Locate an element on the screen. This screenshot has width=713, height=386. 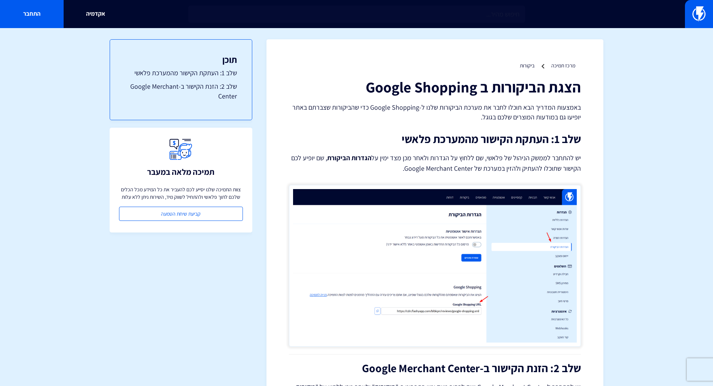
h2: שלב 1: העתקת הקישור מהמערכת פלאשי is located at coordinates (435, 139).